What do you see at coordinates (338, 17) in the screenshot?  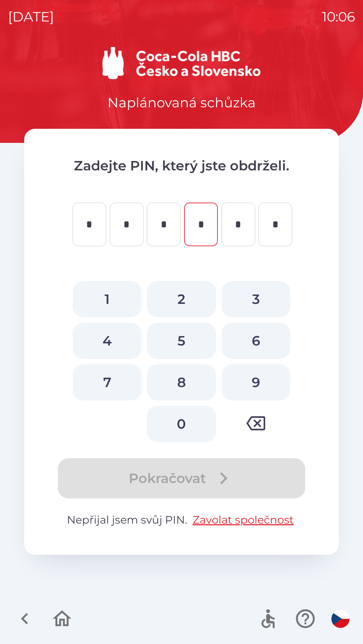 I see `p: 10:06` at bounding box center [338, 17].